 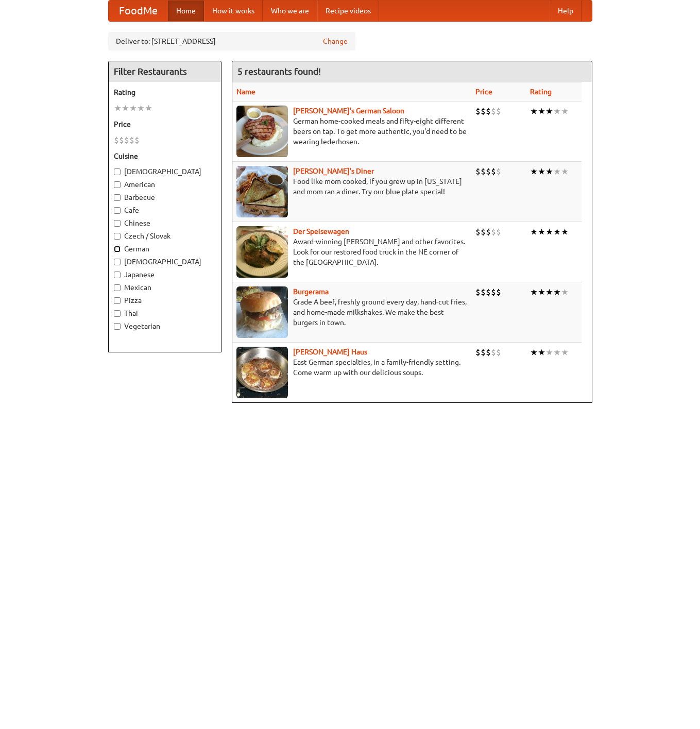 What do you see at coordinates (117, 301) in the screenshot?
I see `input: Pizza` at bounding box center [117, 301].